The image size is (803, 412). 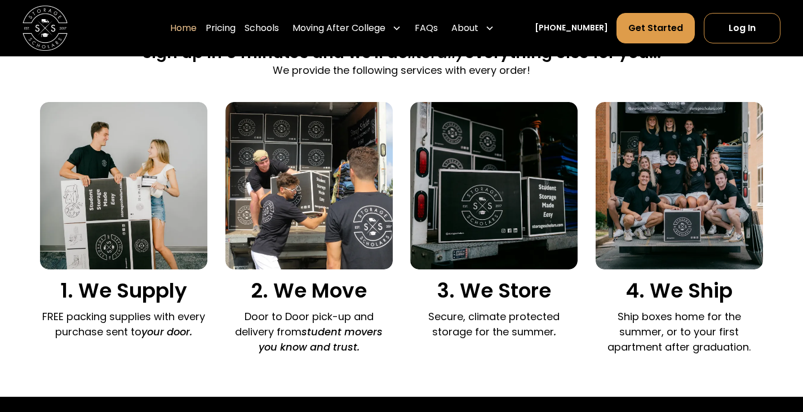 I want to click on img: We store your boxes., so click(x=494, y=185).